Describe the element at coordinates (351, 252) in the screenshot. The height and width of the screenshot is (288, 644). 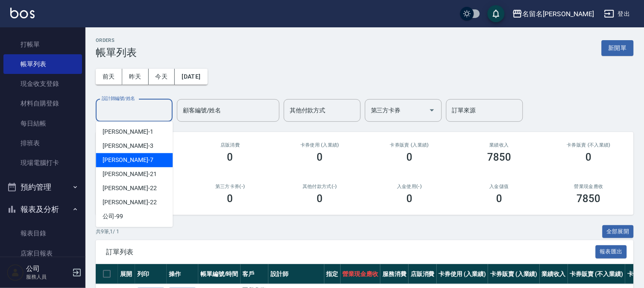
I see `span: 訂單列表` at that location.